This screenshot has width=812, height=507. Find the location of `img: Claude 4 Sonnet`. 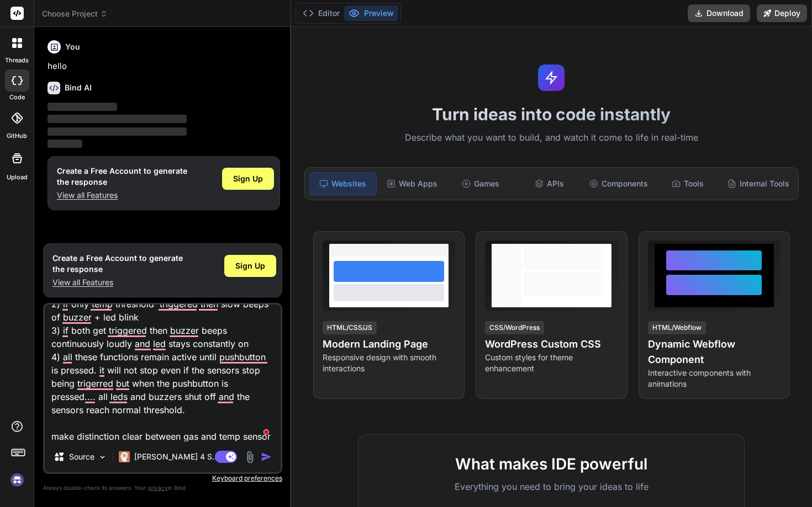

img: Claude 4 Sonnet is located at coordinates (124, 457).